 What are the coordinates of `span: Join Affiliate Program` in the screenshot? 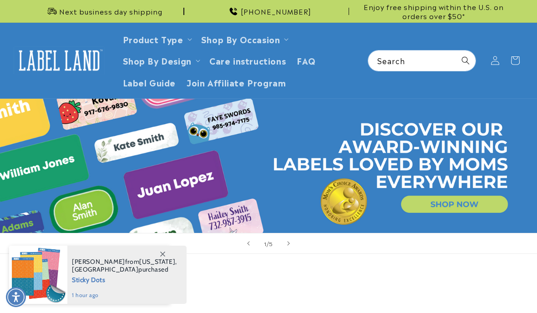 It's located at (236, 82).